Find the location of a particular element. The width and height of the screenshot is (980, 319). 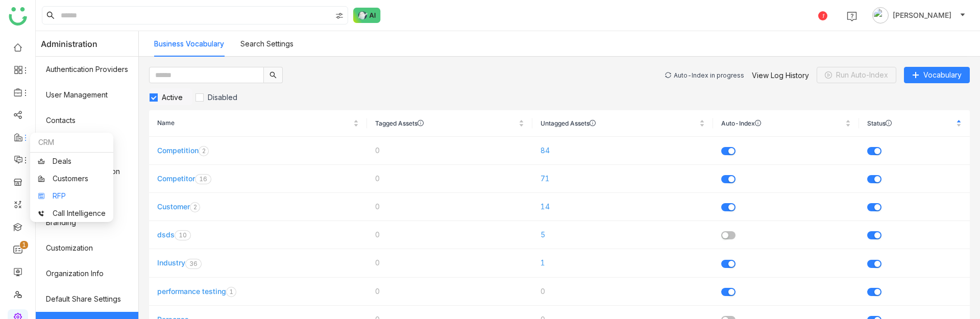

a: Search Settings is located at coordinates (267, 43).